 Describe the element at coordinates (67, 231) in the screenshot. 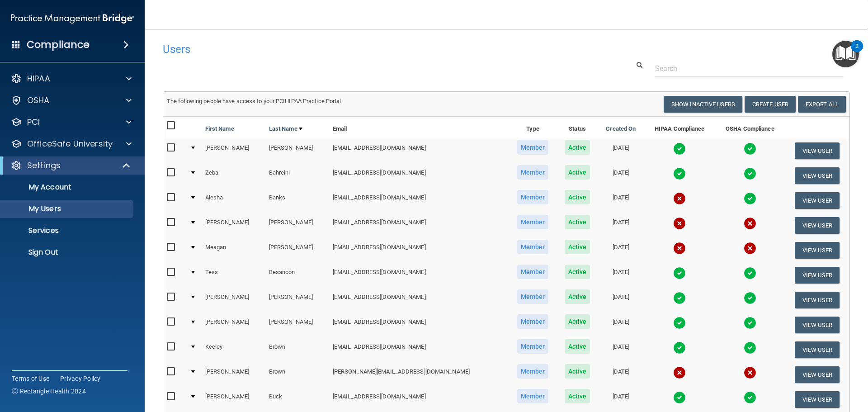

I see `p: Services` at that location.